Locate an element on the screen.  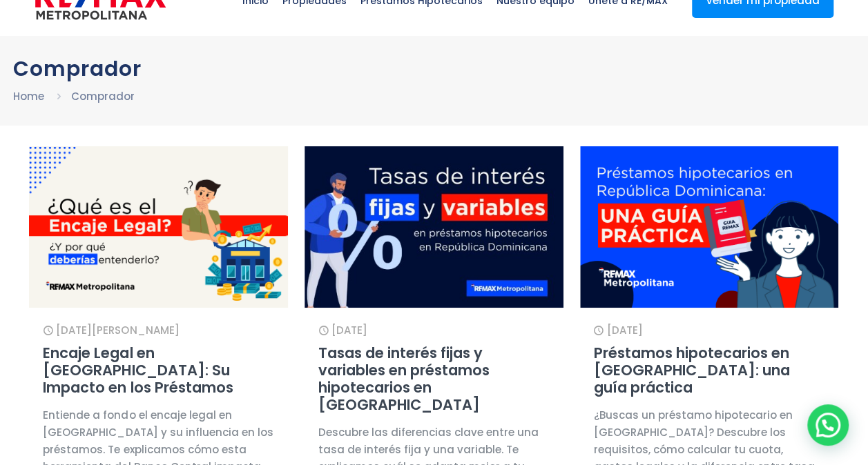
li: Comprador is located at coordinates (103, 96).